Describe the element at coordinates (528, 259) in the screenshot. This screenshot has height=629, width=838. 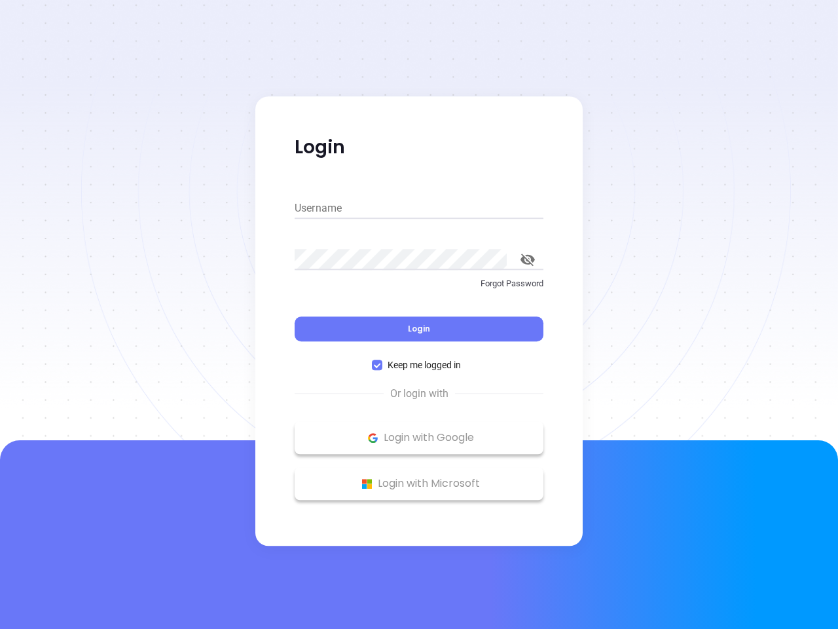
I see `button: toggle password visibility` at that location.